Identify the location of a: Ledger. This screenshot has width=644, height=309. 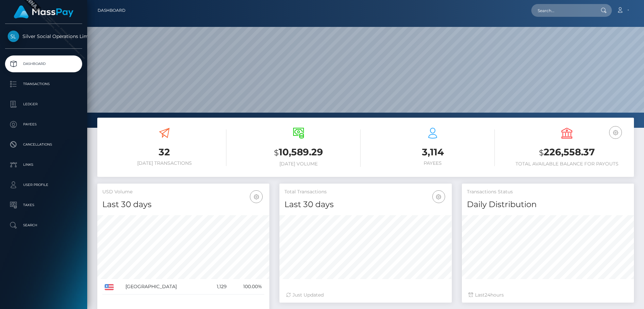
(44, 104).